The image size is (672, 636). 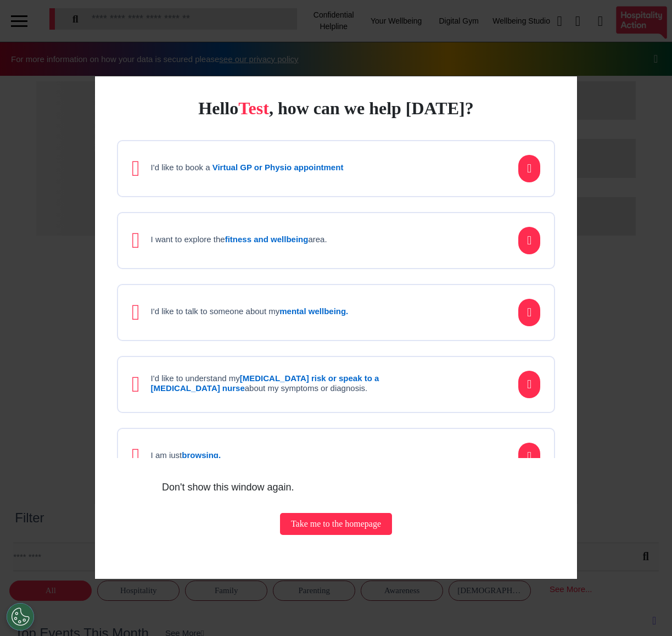 What do you see at coordinates (278, 167) in the screenshot?
I see `strong: Virtual GP or Physio appointment` at bounding box center [278, 167].